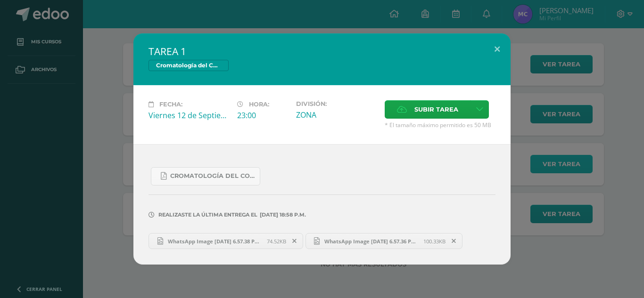 This screenshot has width=644, height=298. I want to click on span: Hora:, so click(259, 104).